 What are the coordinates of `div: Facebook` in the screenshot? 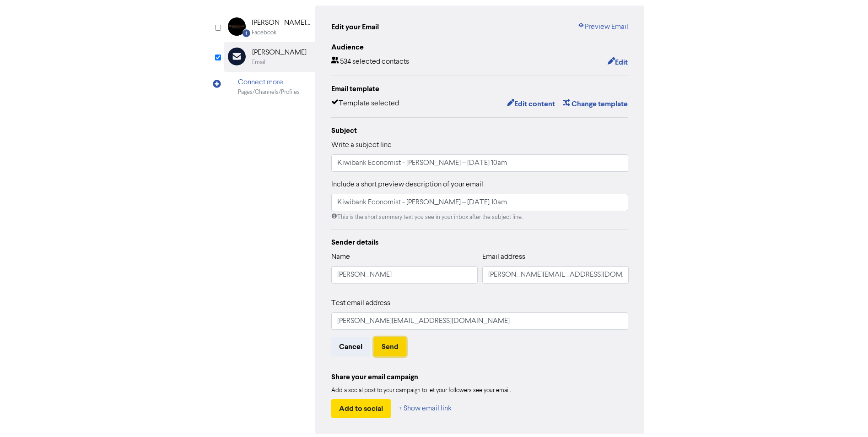 It's located at (264, 33).